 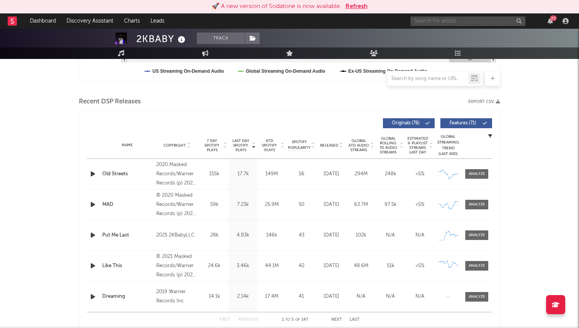 What do you see at coordinates (212, 146) in the screenshot?
I see `span: 7 Day Spotify Plays` at bounding box center [212, 146].